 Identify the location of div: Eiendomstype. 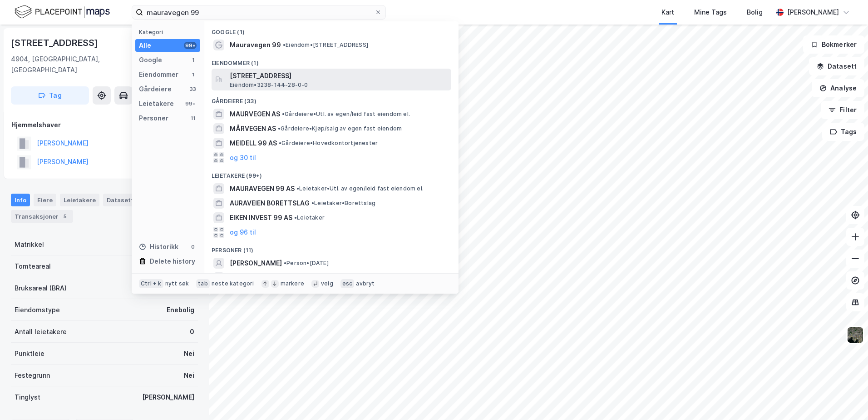
(37, 310).